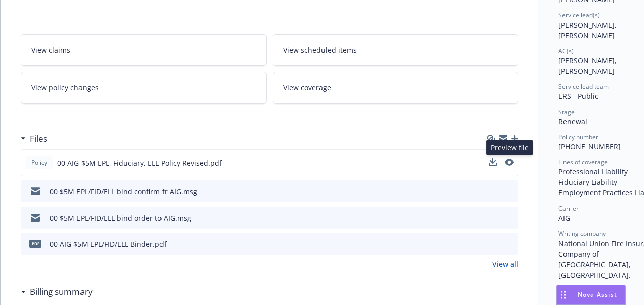 This screenshot has width=644, height=305. What do you see at coordinates (65, 87) in the screenshot?
I see `span: View policy changes` at bounding box center [65, 87].